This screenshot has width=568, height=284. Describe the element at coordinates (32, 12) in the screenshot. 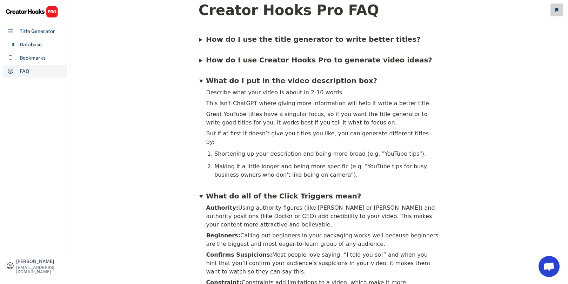

I see `img: CHPRO%20Logo.svg` at that location.